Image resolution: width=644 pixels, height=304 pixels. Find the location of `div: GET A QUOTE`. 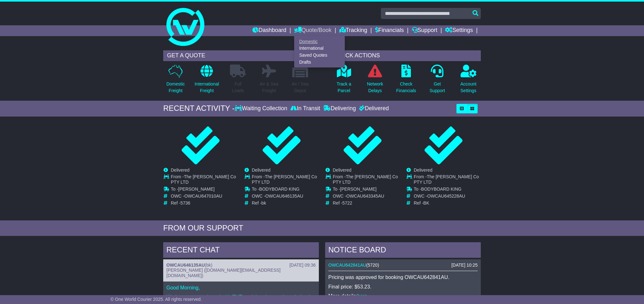

div: GET A QUOTE is located at coordinates (238, 56).